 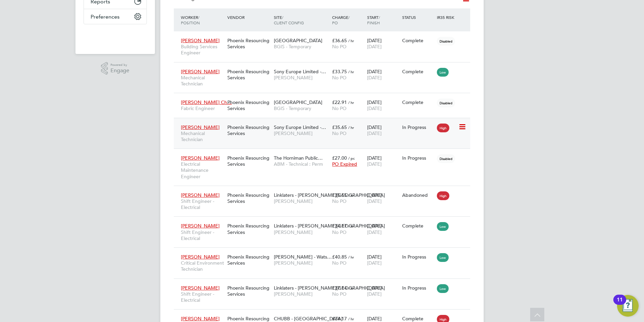 What do you see at coordinates (341, 20) in the screenshot?
I see `span: / PO` at bounding box center [341, 20].